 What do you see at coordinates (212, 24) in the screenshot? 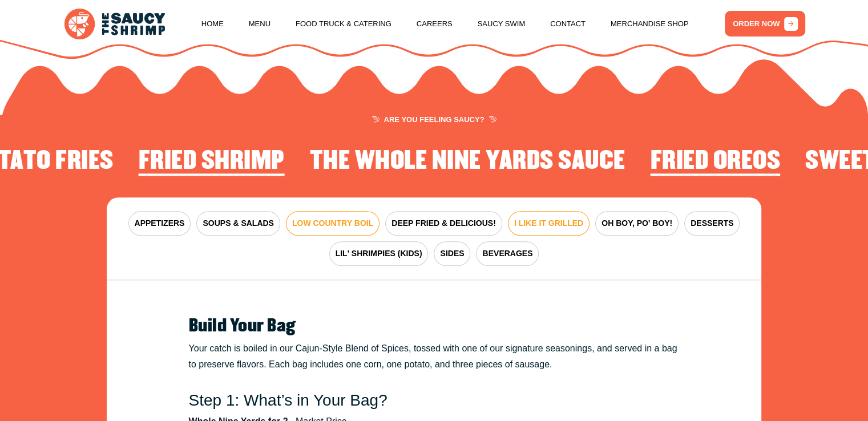
I see `a: Home` at bounding box center [212, 24].